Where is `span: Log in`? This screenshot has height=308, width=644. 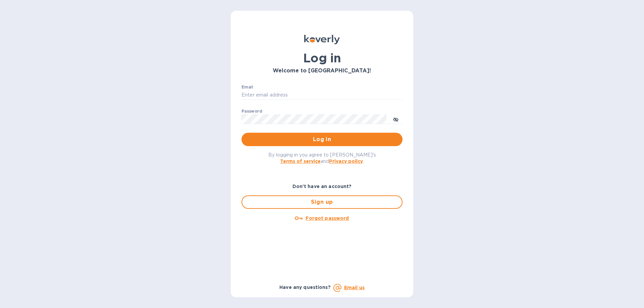 span: Log in is located at coordinates (322, 139).